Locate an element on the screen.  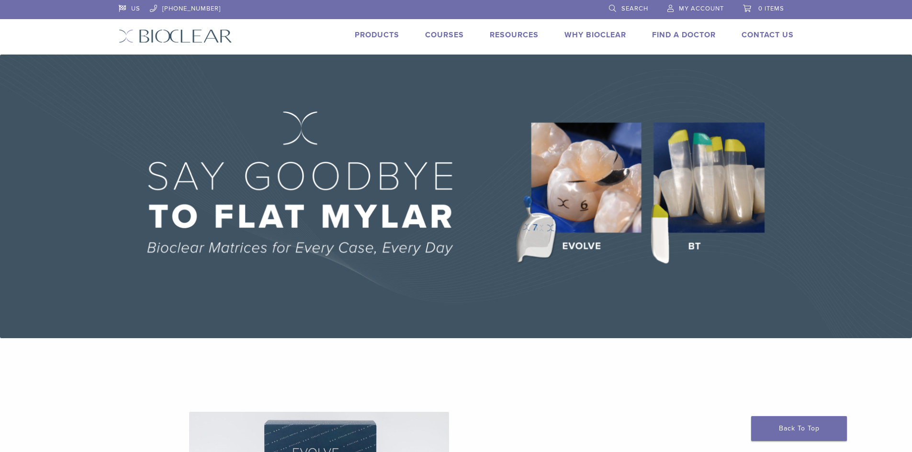
a: Why Bioclear is located at coordinates (595, 35).